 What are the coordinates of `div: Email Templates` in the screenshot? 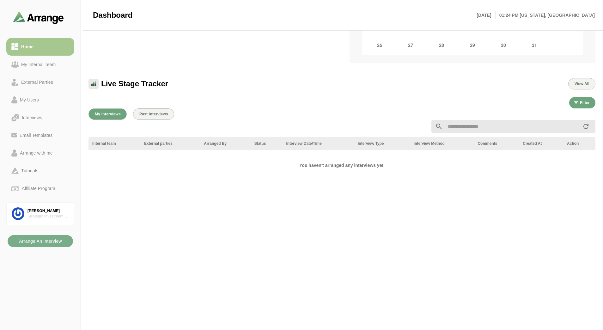 It's located at (36, 135).